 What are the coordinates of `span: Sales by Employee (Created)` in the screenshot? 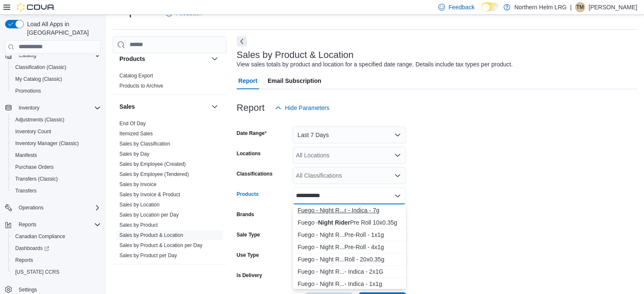 It's located at (153, 164).